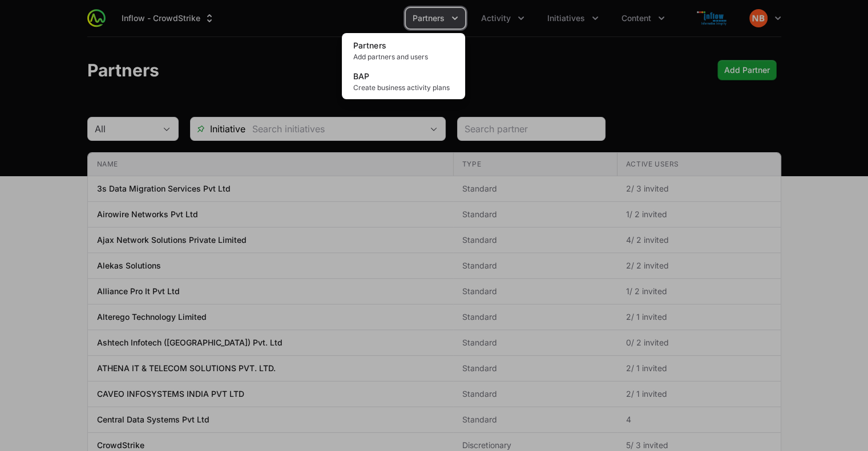 The height and width of the screenshot is (451, 868). What do you see at coordinates (404, 51) in the screenshot?
I see `a: PartnersAdd partners and users` at bounding box center [404, 51].